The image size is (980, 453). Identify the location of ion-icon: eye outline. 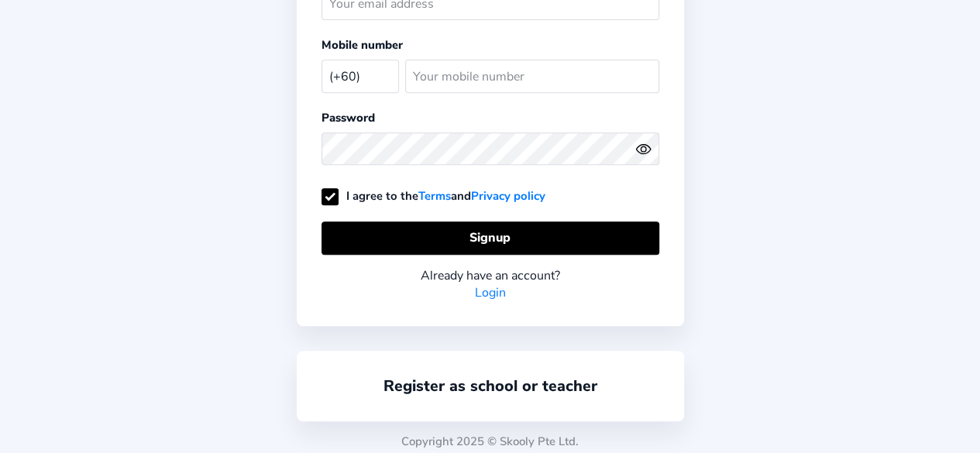
(643, 149).